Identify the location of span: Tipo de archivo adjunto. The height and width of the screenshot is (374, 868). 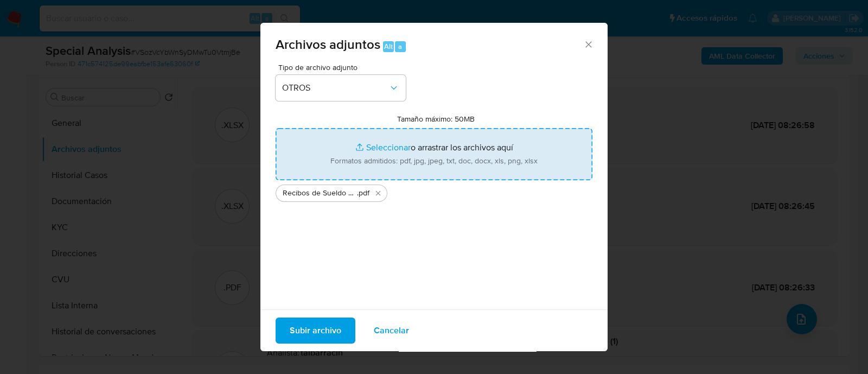
(343, 68).